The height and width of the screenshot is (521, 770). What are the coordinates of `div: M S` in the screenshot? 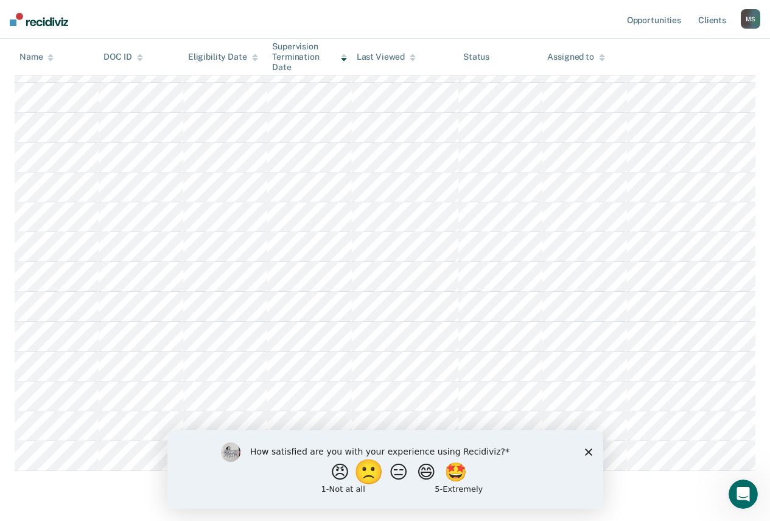 It's located at (751, 19).